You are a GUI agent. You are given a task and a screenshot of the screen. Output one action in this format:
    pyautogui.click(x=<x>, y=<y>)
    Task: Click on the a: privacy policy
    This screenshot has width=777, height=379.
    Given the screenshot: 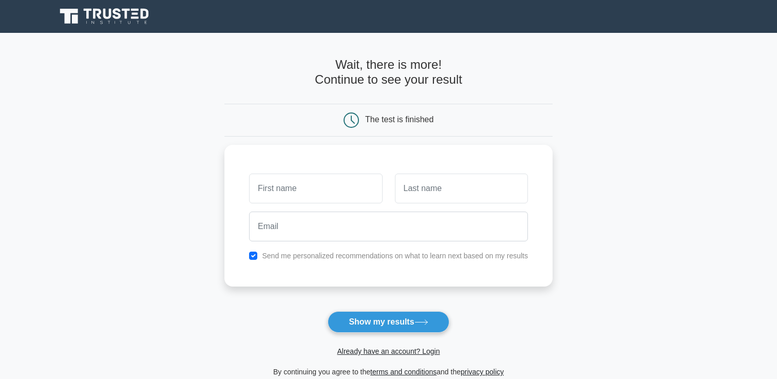 What is the action you would take?
    pyautogui.click(x=482, y=372)
    